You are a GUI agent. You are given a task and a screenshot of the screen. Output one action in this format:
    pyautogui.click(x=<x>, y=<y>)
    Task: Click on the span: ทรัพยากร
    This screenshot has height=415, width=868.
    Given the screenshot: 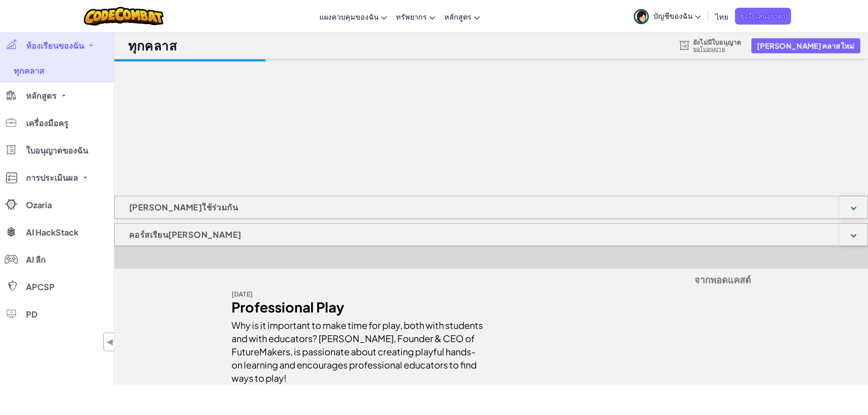 What is the action you would take?
    pyautogui.click(x=412, y=16)
    